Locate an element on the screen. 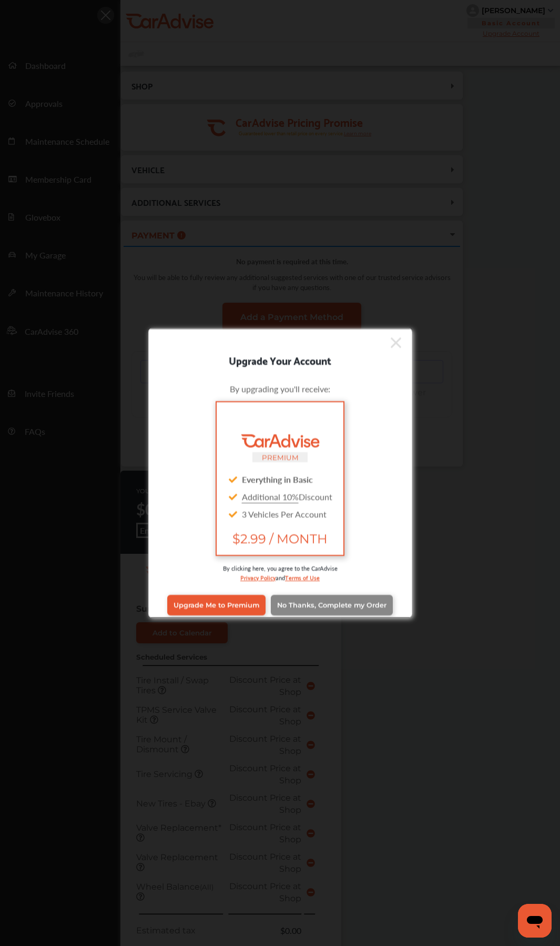 This screenshot has height=946, width=560. u: Additional 10% is located at coordinates (270, 496).